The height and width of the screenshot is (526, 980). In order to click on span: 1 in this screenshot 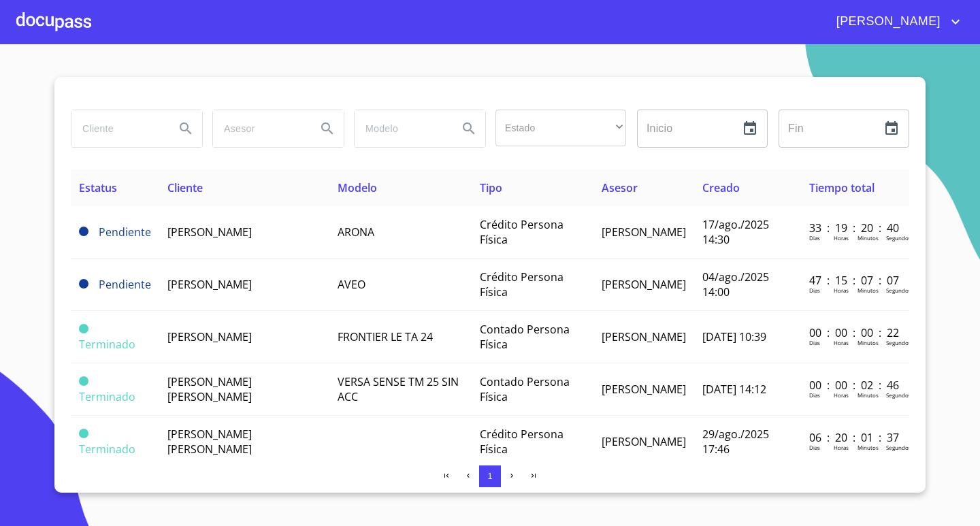, I will do `click(489, 476)`.